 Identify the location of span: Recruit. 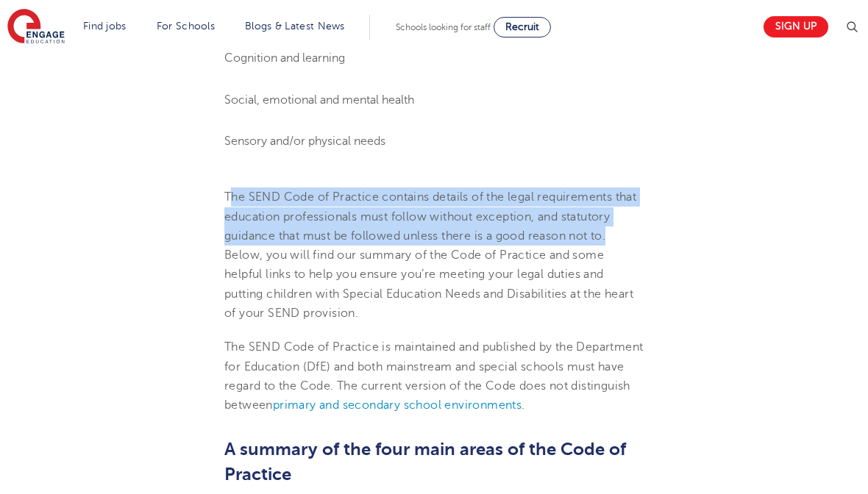
(522, 27).